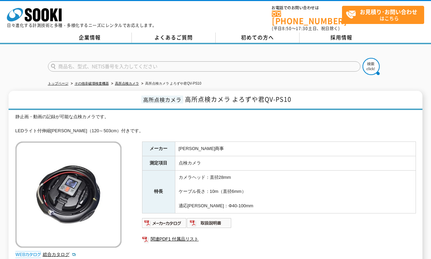 This screenshot has height=259, width=431. I want to click on span: 17:30, so click(302, 28).